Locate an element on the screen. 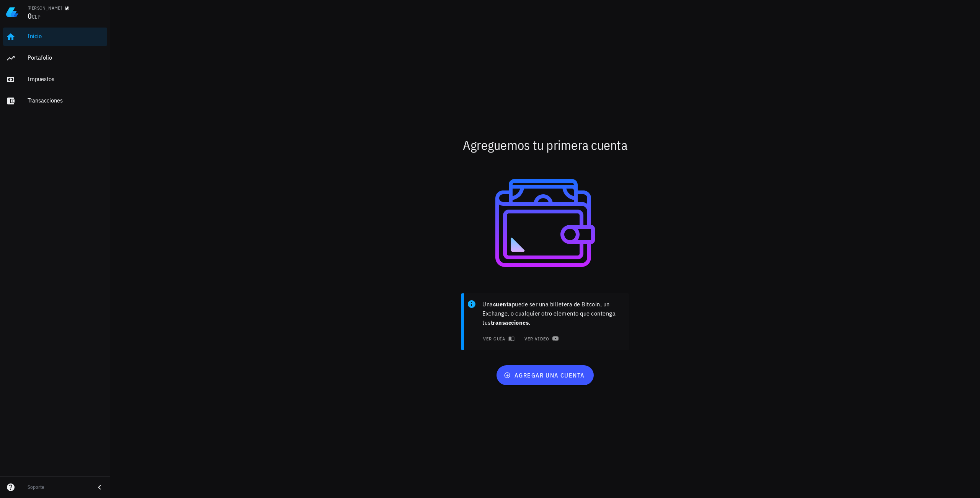  button: ver guía is located at coordinates (497, 339).